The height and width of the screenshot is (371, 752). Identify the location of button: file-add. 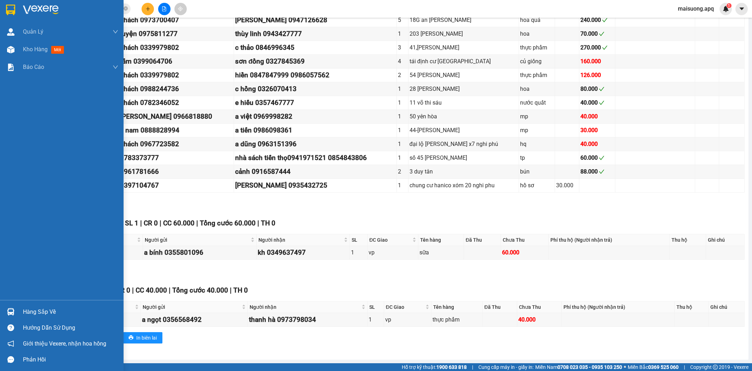
(164, 9).